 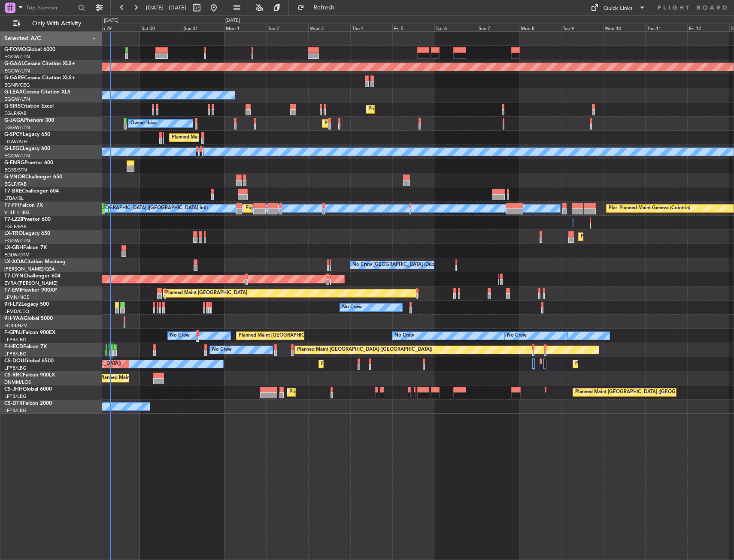 I want to click on span: T7-FFI, so click(x=12, y=205).